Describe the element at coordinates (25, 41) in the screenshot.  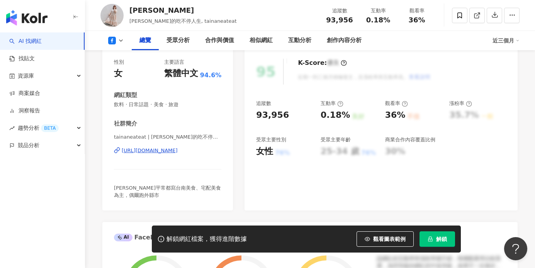
I see `a: searchAI 找網紅` at that location.